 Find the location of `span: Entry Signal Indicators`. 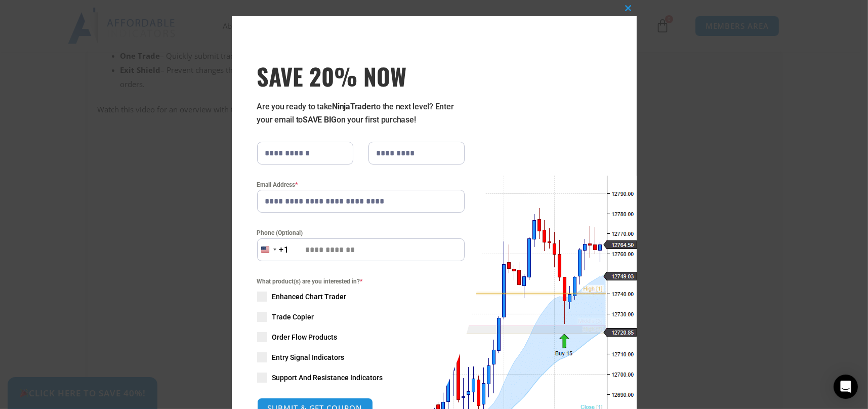

span: Entry Signal Indicators is located at coordinates (308, 358).